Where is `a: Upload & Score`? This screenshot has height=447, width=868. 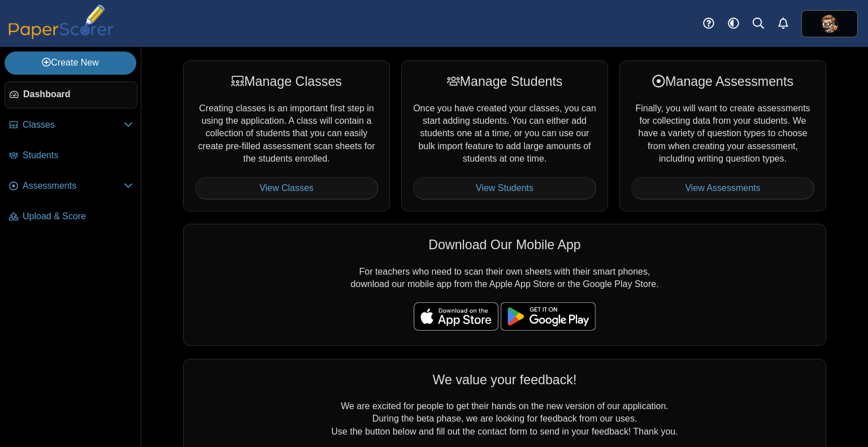 a: Upload & Score is located at coordinates (71, 217).